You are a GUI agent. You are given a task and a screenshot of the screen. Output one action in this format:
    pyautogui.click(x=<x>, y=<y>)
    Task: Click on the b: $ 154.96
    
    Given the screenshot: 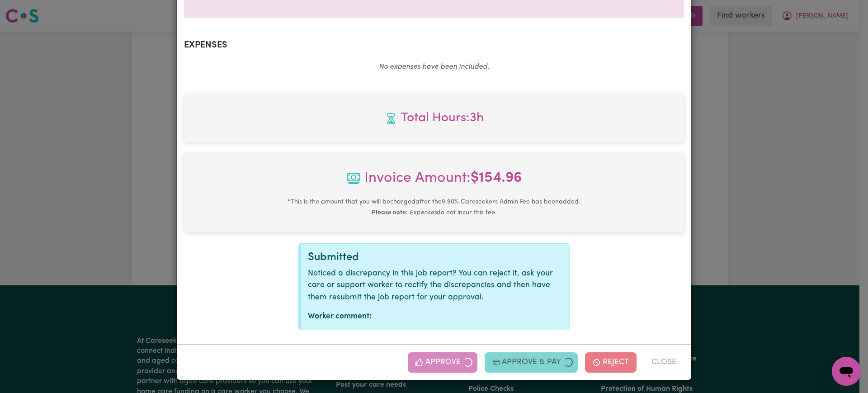 What is the action you would take?
    pyautogui.click(x=496, y=178)
    